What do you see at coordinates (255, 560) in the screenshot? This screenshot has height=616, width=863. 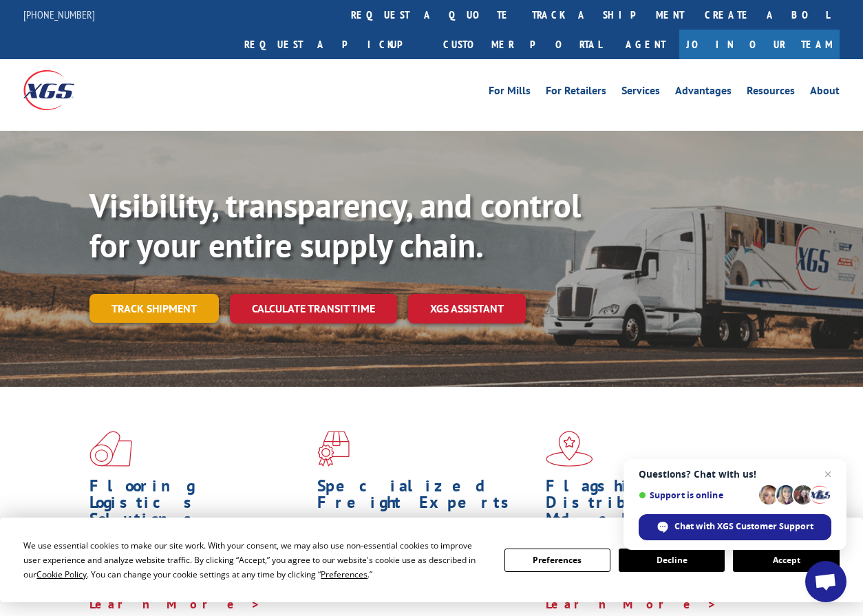 I see `div: We use essential cookies to make our site work. With your consent, we may also use non-essential ...` at bounding box center [255, 560].